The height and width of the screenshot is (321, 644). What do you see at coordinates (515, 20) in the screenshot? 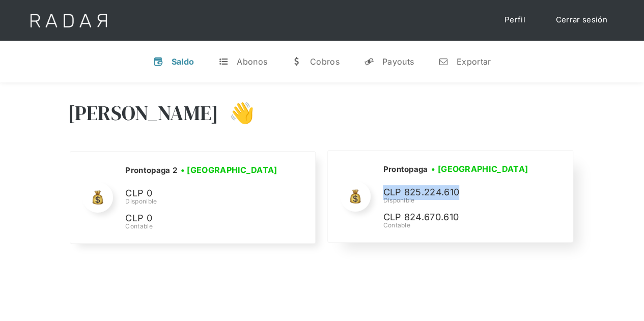
I see `a: Perfil` at bounding box center [515, 20].